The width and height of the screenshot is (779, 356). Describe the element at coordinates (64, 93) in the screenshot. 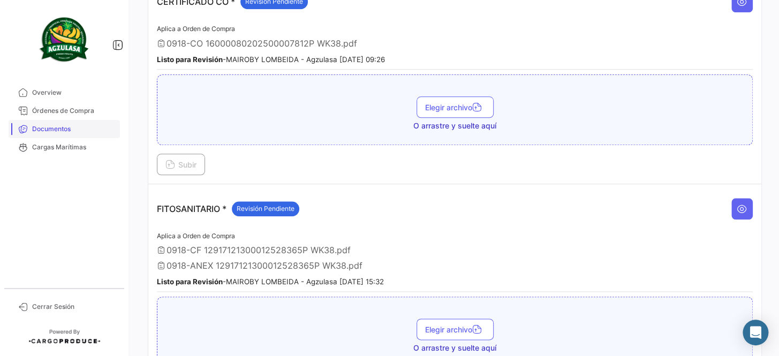

I see `a: Overview` at that location.